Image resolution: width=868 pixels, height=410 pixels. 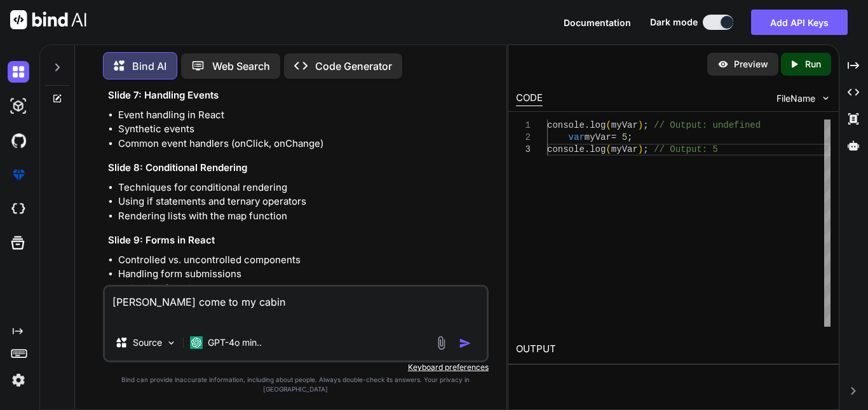 What do you see at coordinates (723, 64) in the screenshot?
I see `img: preview` at bounding box center [723, 64].